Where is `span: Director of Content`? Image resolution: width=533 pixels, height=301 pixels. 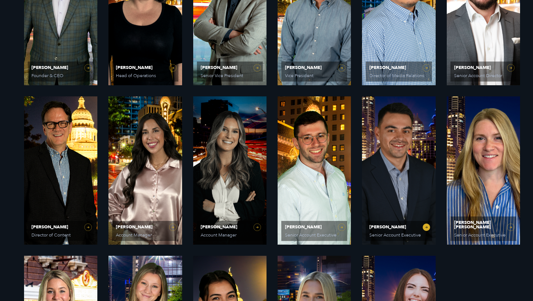 span: Director of Content is located at coordinates (60, 235).